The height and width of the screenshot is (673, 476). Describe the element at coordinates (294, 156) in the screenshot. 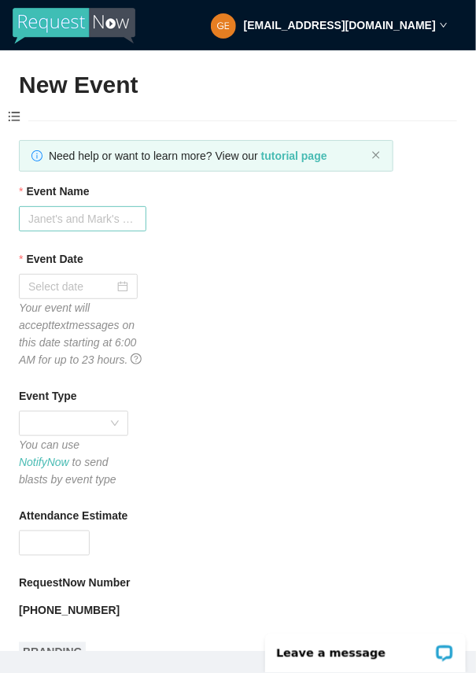

I see `a: tutorial page` at that location.